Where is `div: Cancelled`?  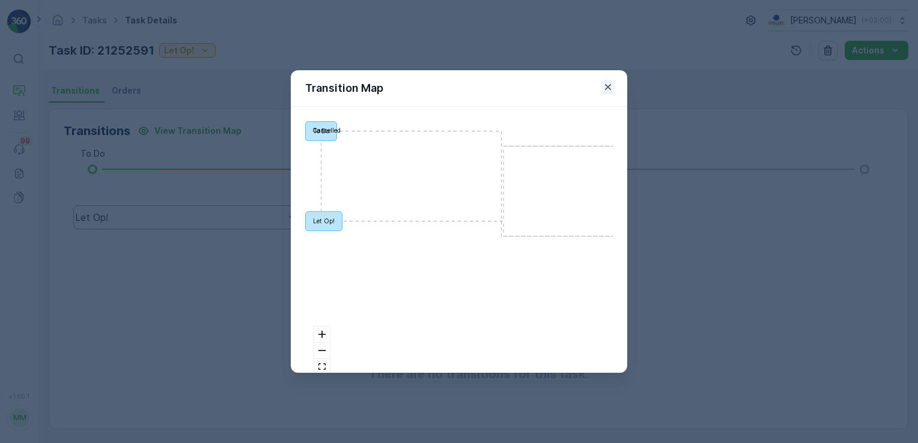 div: Cancelled is located at coordinates (326, 130).